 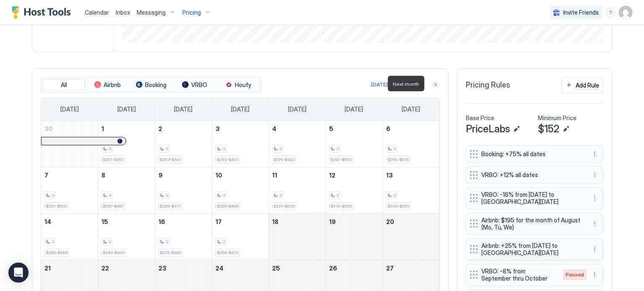 What do you see at coordinates (192, 12) in the screenshot?
I see `span: Pricing` at bounding box center [192, 12].